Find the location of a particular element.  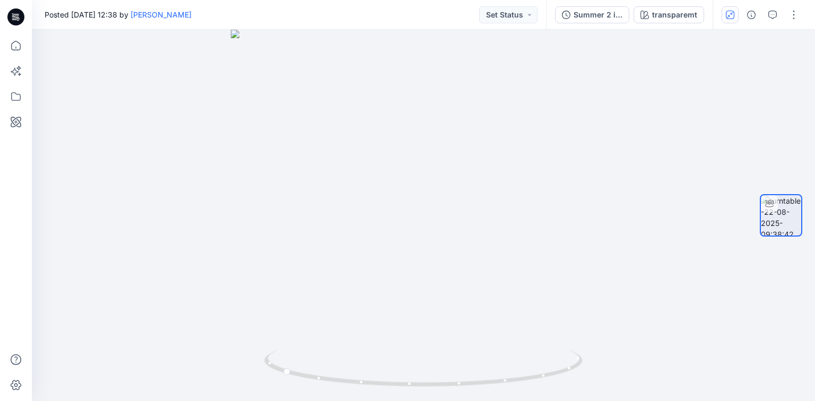

button: Summer 2 in 1-test-JB is located at coordinates (592, 15).